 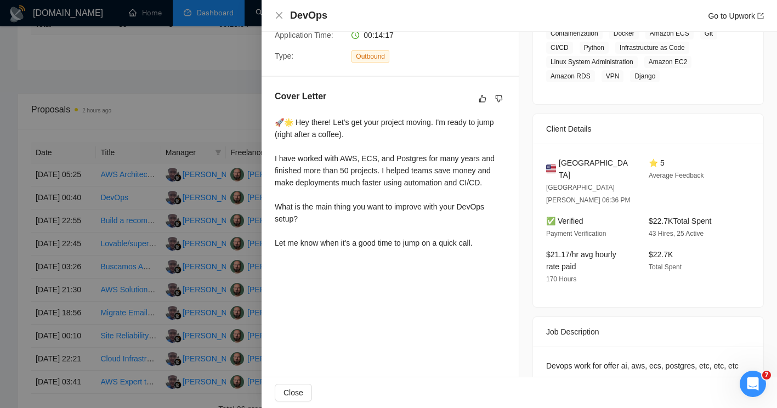 I want to click on span: ✅ Verified, so click(x=565, y=221).